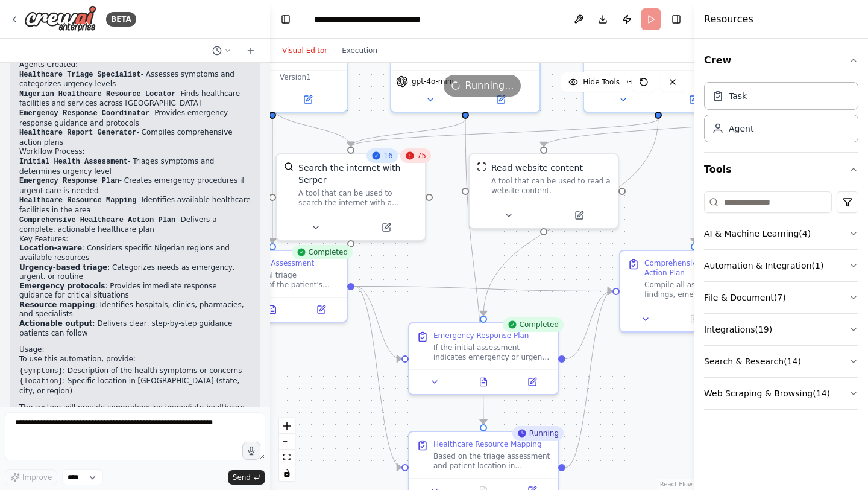 The width and height of the screenshot is (868, 490). Describe the element at coordinates (781, 233) in the screenshot. I see `button: AI & Machine Learning(4)` at that location.